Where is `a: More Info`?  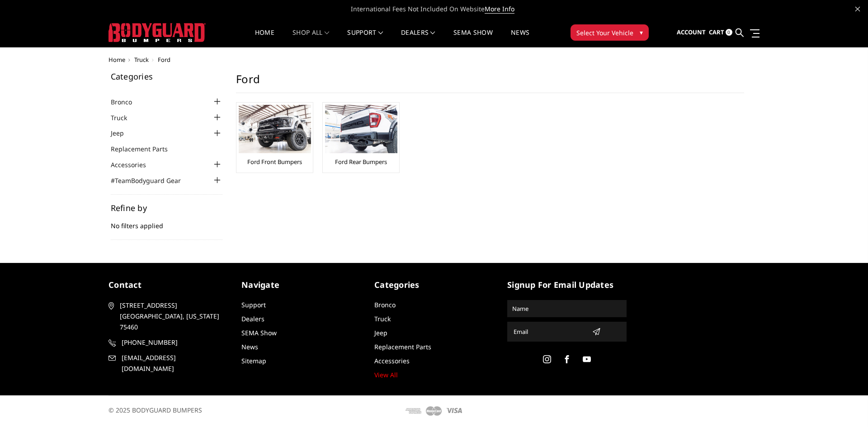
a: More Info is located at coordinates (499, 9).